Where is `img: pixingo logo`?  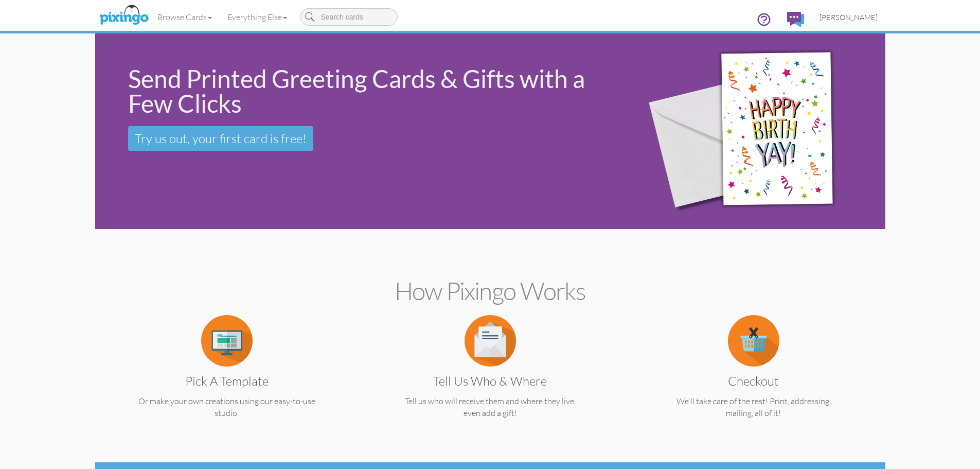 img: pixingo logo is located at coordinates (124, 16).